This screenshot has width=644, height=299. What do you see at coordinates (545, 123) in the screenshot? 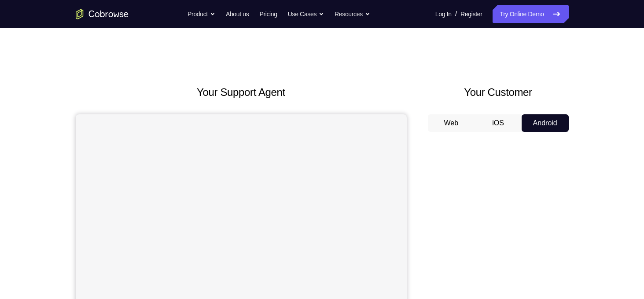
I see `button: Android` at bounding box center [545, 123].